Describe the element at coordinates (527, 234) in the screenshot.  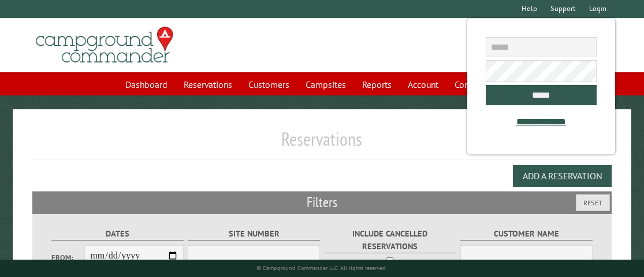
I see `label: Customer Name` at that location.